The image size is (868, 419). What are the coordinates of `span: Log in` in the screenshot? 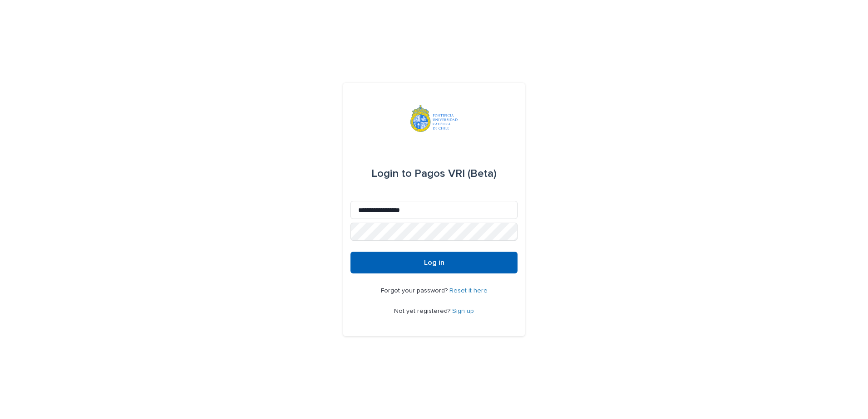 It's located at (434, 262).